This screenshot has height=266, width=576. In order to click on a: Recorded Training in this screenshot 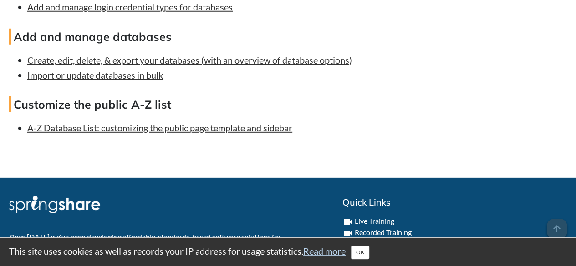, I will do `click(383, 232)`.